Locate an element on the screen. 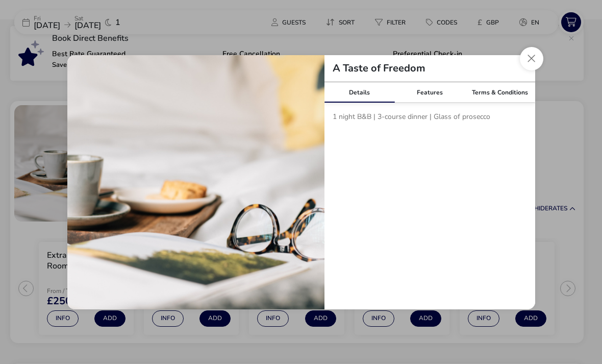 The image size is (602, 364). h2: A Taste of Freedom is located at coordinates (379, 68).